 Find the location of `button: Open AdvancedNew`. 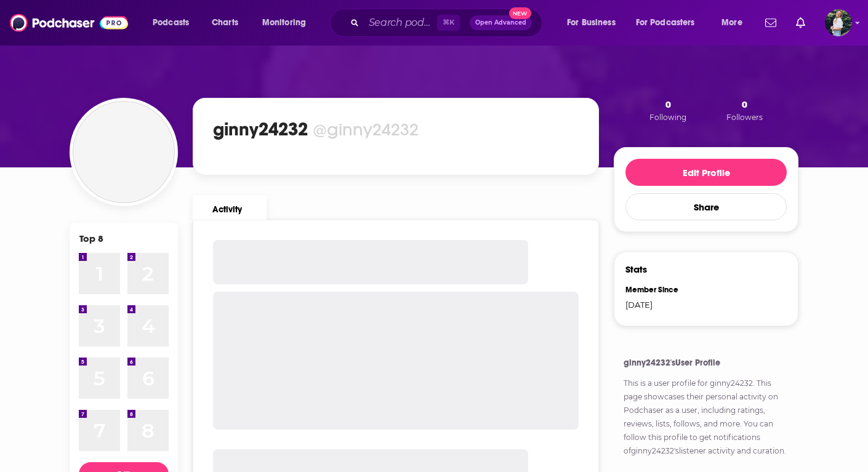

button: Open AdvancedNew is located at coordinates (501, 23).